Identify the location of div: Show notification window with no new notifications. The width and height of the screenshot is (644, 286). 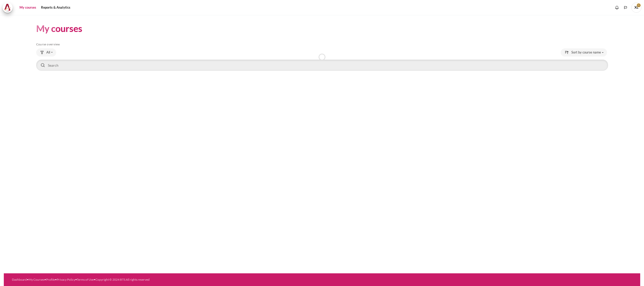
(617, 8).